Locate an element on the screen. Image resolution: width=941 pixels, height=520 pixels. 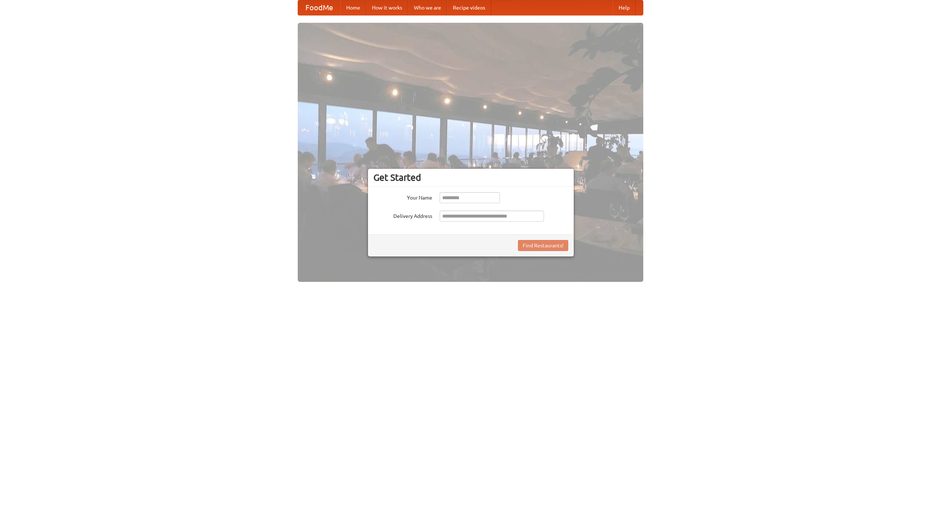
label: Your Name is located at coordinates (403, 197).